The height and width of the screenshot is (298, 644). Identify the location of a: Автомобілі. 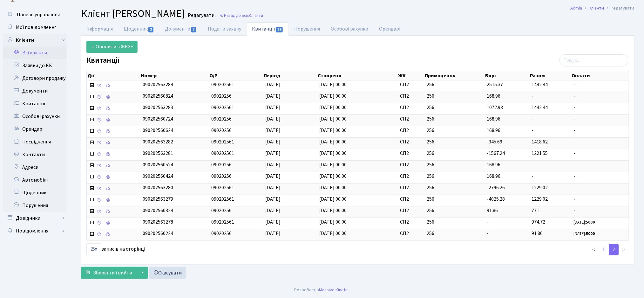
(35, 180).